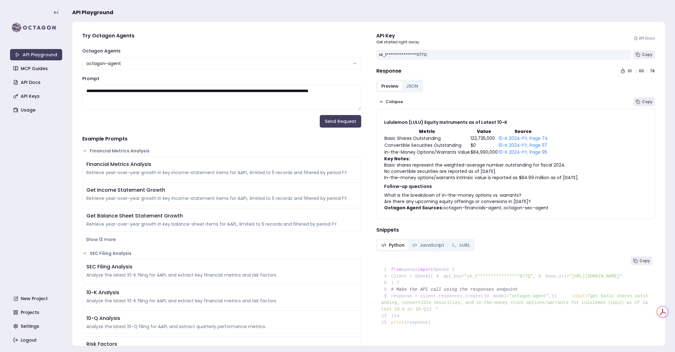 This screenshot has height=352, width=675. What do you see at coordinates (340, 121) in the screenshot?
I see `button: Send Request` at bounding box center [340, 121].